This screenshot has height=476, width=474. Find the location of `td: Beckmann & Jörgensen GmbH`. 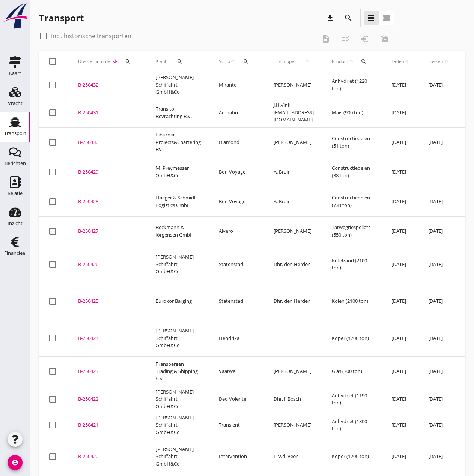

td: Beckmann & Jörgensen GmbH is located at coordinates (178, 231).